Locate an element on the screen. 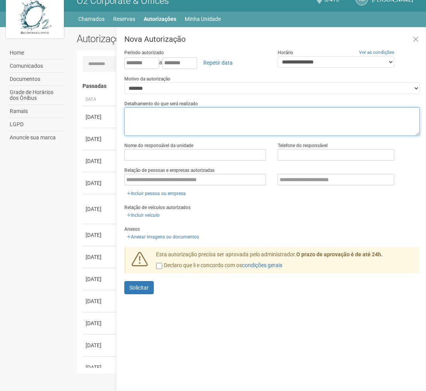 This screenshot has width=426, height=391. a: Grade de Horários dos Ônibus is located at coordinates (36, 95).